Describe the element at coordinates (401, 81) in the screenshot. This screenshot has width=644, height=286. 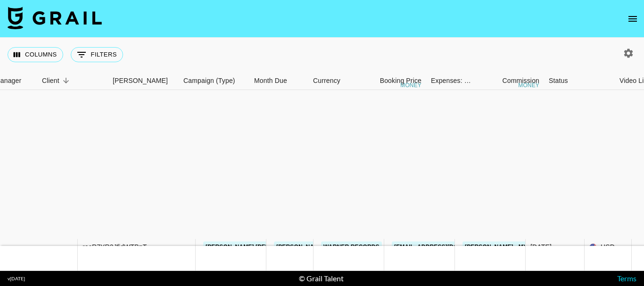
I see `div: Booking Price` at that location.